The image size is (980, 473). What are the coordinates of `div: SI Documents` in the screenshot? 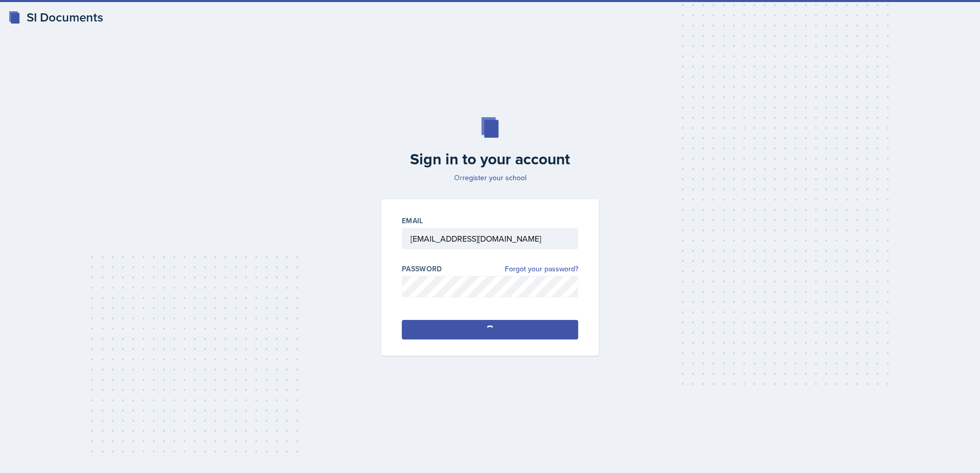 It's located at (56, 18).